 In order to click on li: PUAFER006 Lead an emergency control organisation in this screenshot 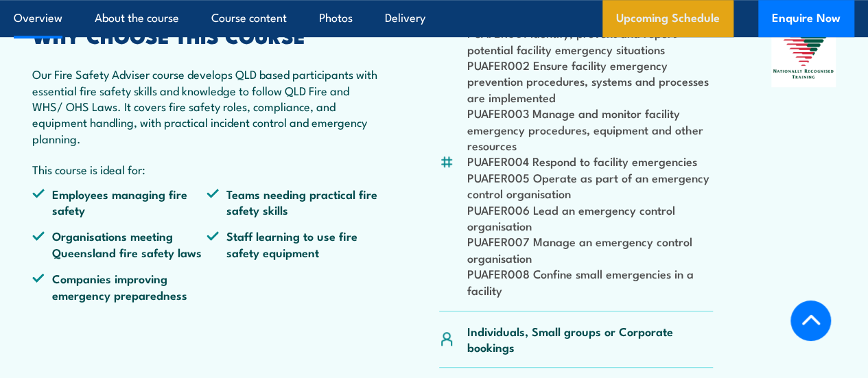, I will do `click(590, 217)`.